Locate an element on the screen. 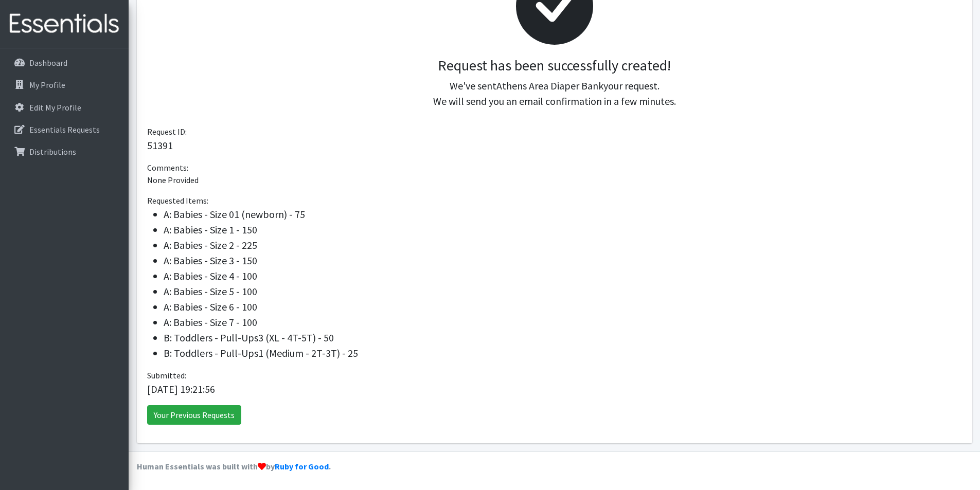  li: A: Babies - Size 3 - 150 is located at coordinates (562, 261).